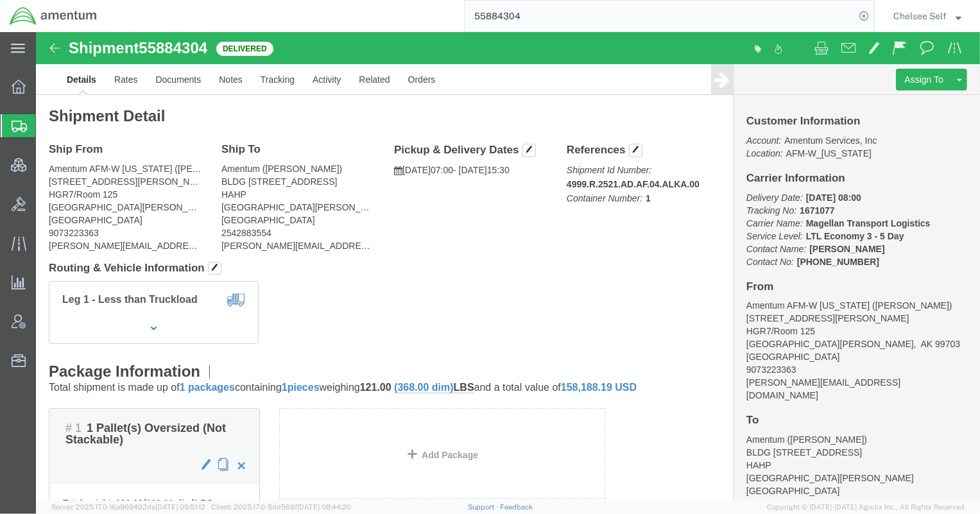 The height and width of the screenshot is (514, 980). What do you see at coordinates (919, 16) in the screenshot?
I see `span: Chelsee Self` at bounding box center [919, 16].